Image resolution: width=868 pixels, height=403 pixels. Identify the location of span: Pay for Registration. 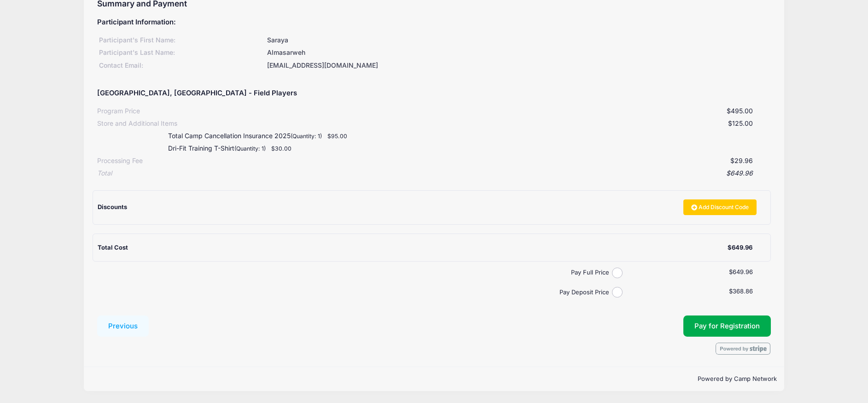
(727, 326).